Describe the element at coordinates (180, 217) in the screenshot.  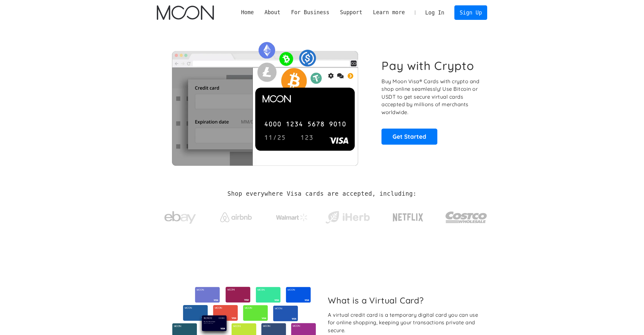
I see `img: ebay` at that location.